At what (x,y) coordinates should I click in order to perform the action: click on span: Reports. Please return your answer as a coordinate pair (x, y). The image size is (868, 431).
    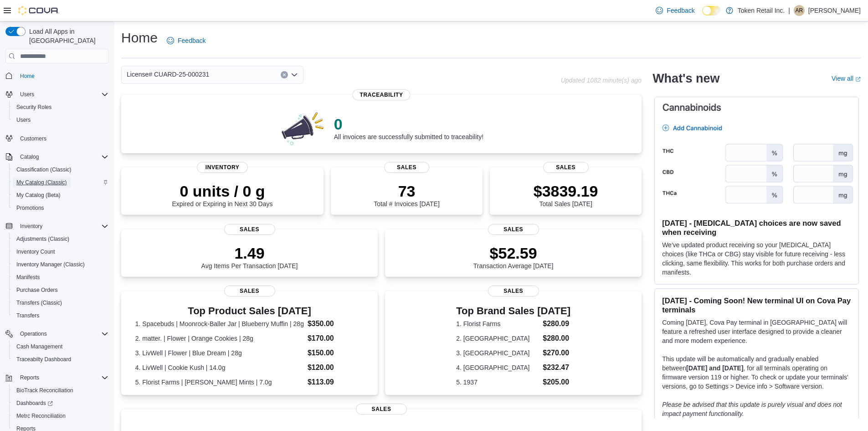
    Looking at the image, I should click on (30, 377).